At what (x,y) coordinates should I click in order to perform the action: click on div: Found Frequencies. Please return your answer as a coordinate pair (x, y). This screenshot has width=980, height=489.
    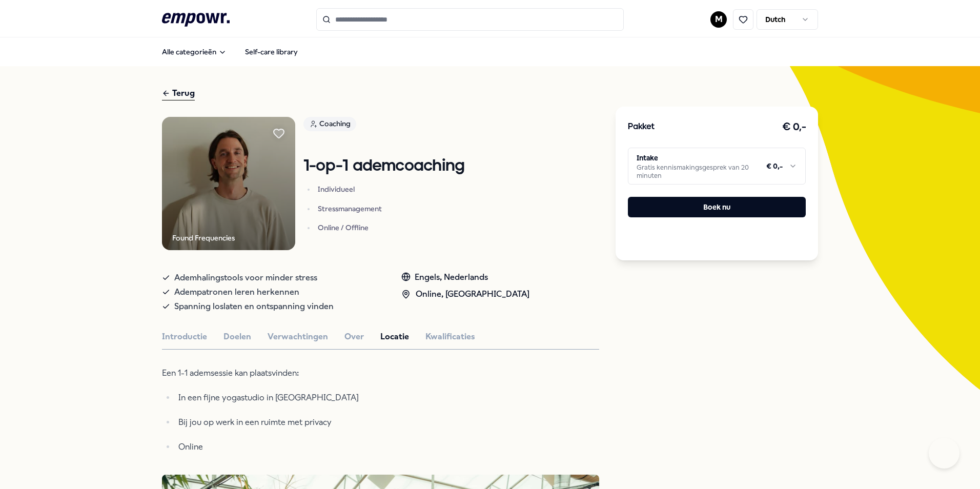
    Looking at the image, I should click on (203, 238).